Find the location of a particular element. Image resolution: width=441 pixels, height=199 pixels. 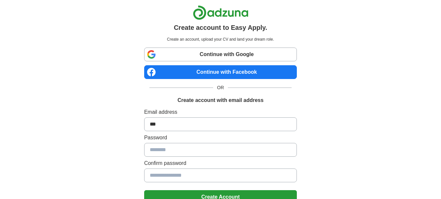

label: Password is located at coordinates (220, 137).